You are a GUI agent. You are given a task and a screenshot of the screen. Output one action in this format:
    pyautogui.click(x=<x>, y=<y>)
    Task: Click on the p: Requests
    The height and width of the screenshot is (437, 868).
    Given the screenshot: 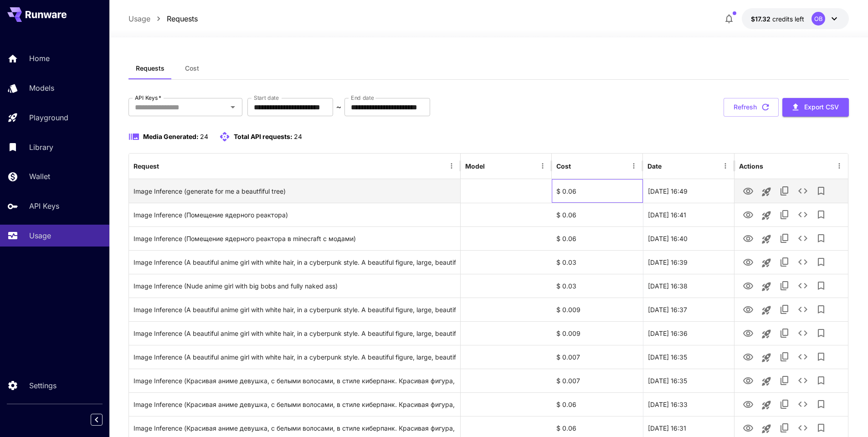 What is the action you would take?
    pyautogui.click(x=183, y=19)
    